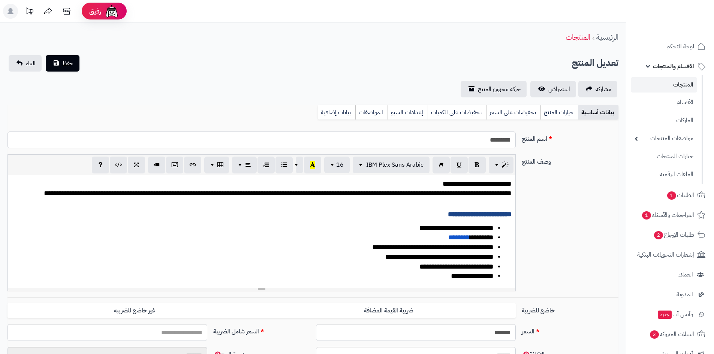  I want to click on button: حفظ, so click(63, 63).